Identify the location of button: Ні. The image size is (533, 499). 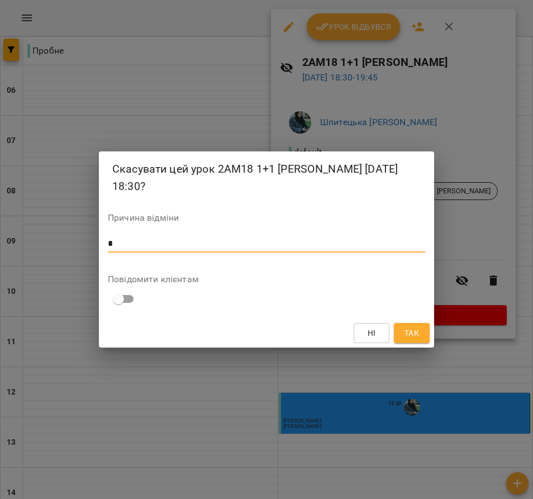
(371, 333).